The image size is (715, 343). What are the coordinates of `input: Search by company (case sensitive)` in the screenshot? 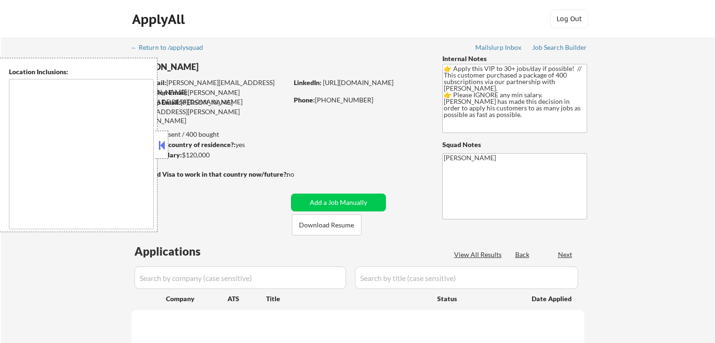 It's located at (240, 278).